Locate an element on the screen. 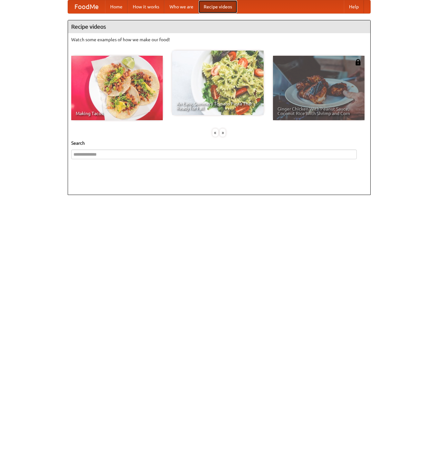  span: An Easy, Summery Tomato Pasta That's Ready for Fall is located at coordinates (218, 106).